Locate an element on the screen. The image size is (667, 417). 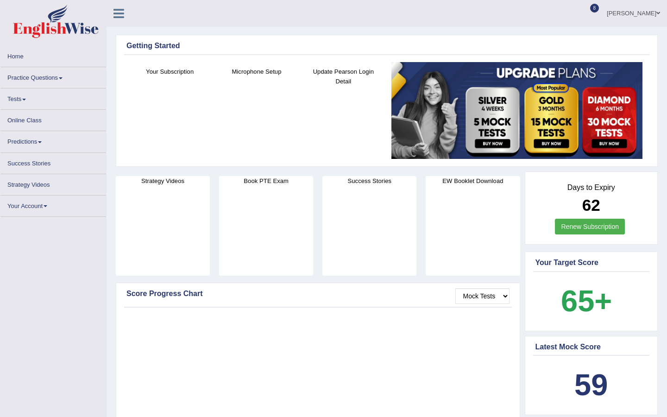
h4: Success Stories is located at coordinates (369, 181).